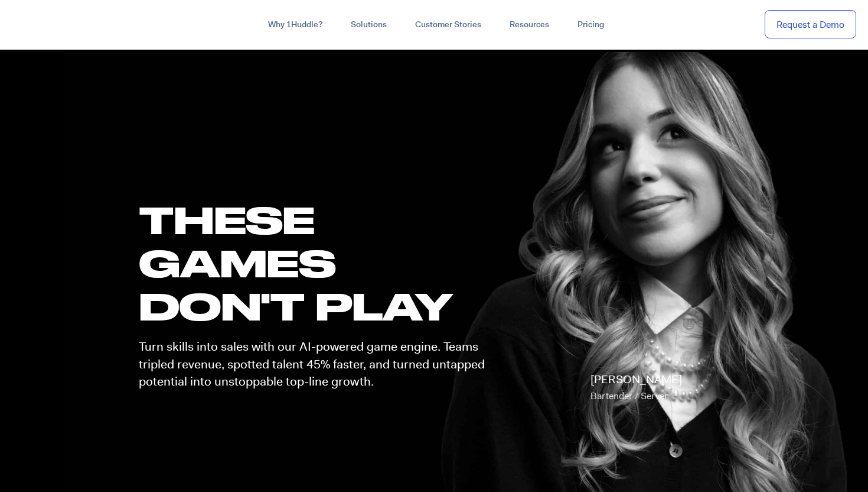  Describe the element at coordinates (629, 395) in the screenshot. I see `span: Bartender / Server` at that location.